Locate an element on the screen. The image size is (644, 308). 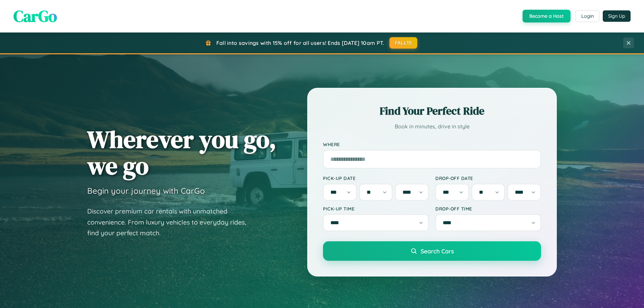
label: Drop-off Time is located at coordinates (488, 208).